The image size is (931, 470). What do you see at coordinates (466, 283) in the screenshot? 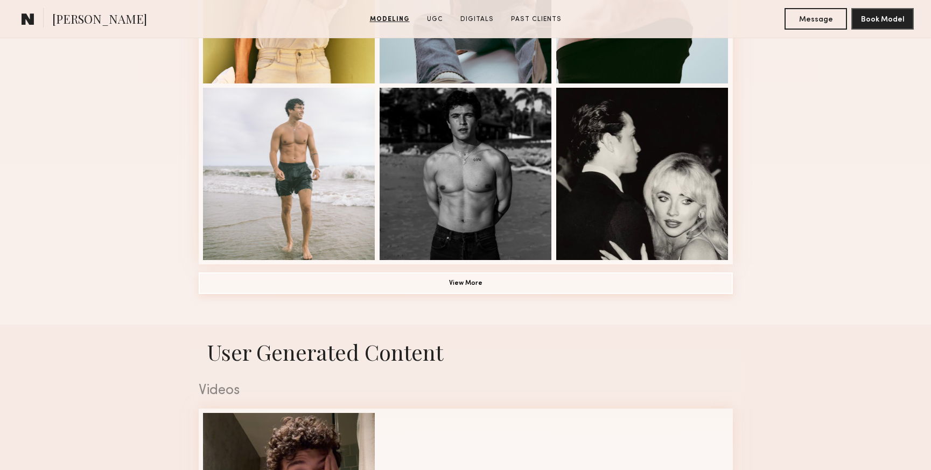
I see `button: View More` at bounding box center [466, 283].